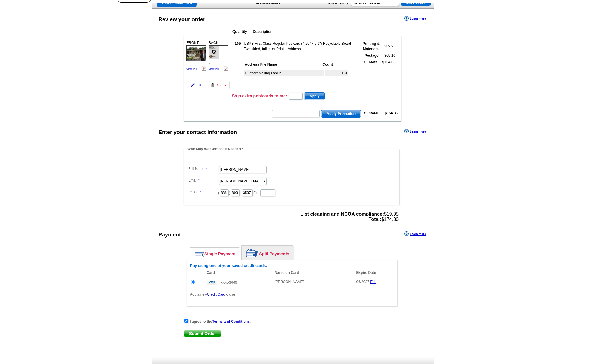 This screenshot has height=364, width=591. Describe the element at coordinates (284, 73) in the screenshot. I see `td: Gulfport Mailing Labels` at that location.